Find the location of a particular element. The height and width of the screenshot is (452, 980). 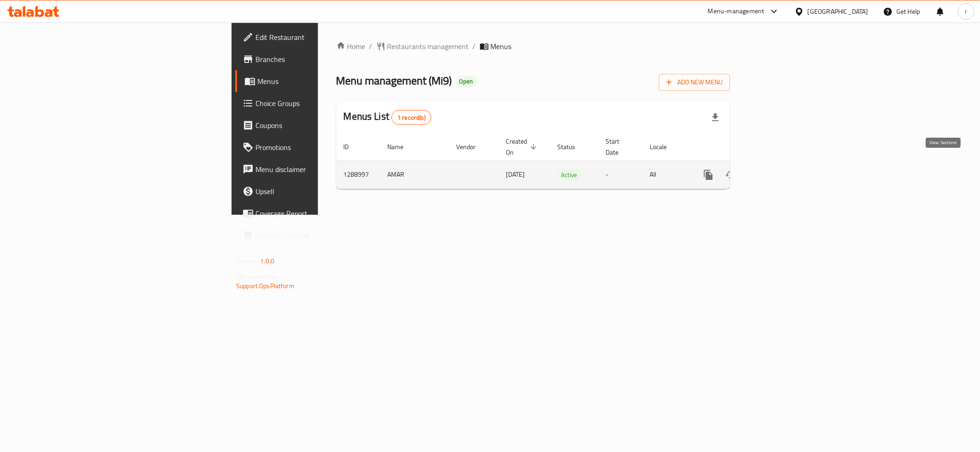

a: Branches is located at coordinates (315, 59).